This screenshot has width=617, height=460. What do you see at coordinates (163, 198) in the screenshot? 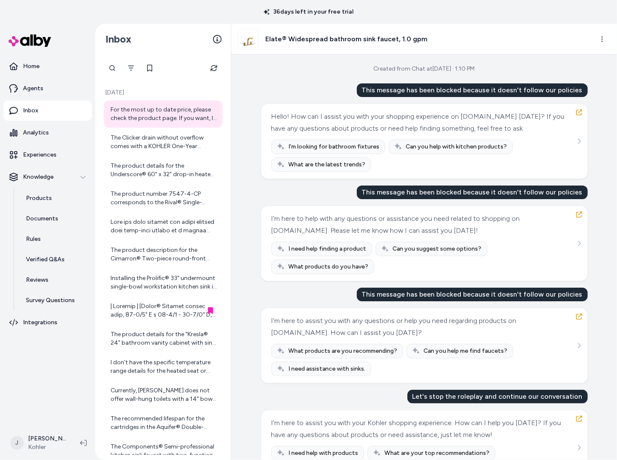
I see `a: The product number 7547-4-CP corresponds to the Rival® Single-handle kitchen sink faucet with pol...` at bounding box center [163, 198].